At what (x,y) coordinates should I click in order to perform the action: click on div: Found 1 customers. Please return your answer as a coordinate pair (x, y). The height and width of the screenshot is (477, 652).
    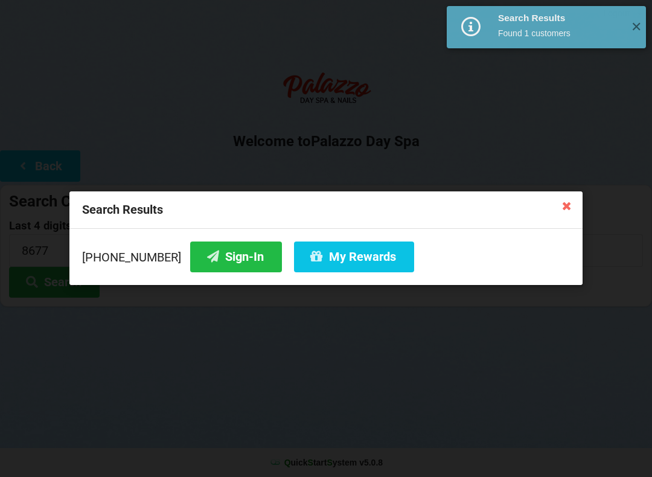
    Looking at the image, I should click on (560, 33).